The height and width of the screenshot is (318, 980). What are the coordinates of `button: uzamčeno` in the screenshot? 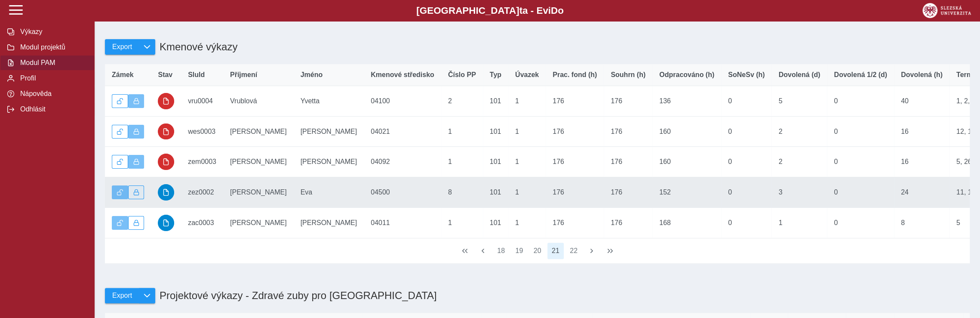 It's located at (166, 161).